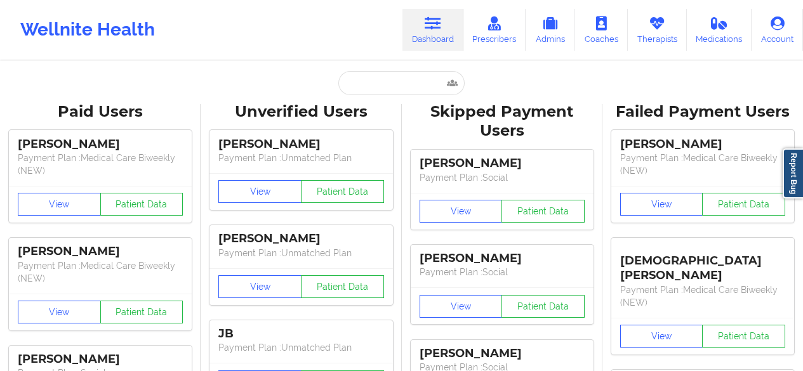 This screenshot has width=803, height=371. What do you see at coordinates (100, 112) in the screenshot?
I see `div: Paid Users` at bounding box center [100, 112].